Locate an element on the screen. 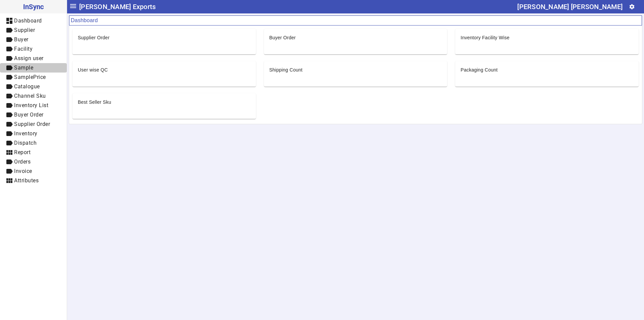 Image resolution: width=644 pixels, height=320 pixels. span: Attributes is located at coordinates (26, 180).